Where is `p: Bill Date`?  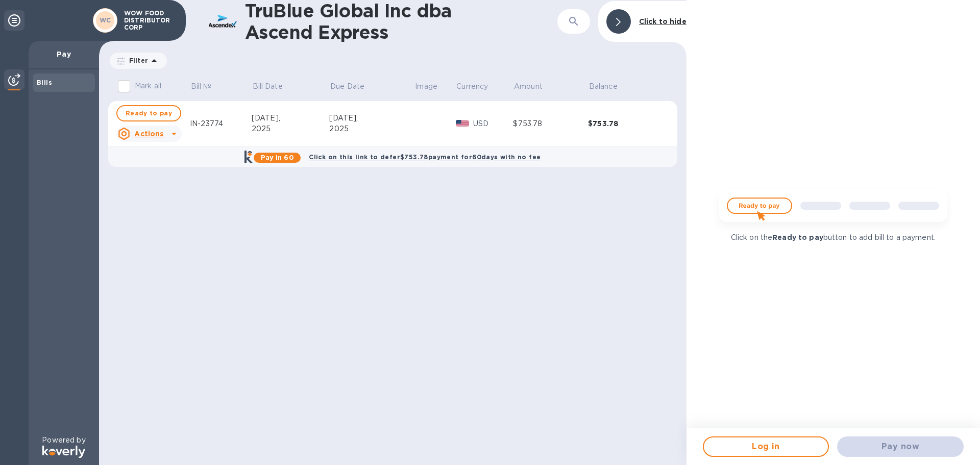
p: Bill Date is located at coordinates (268, 86).